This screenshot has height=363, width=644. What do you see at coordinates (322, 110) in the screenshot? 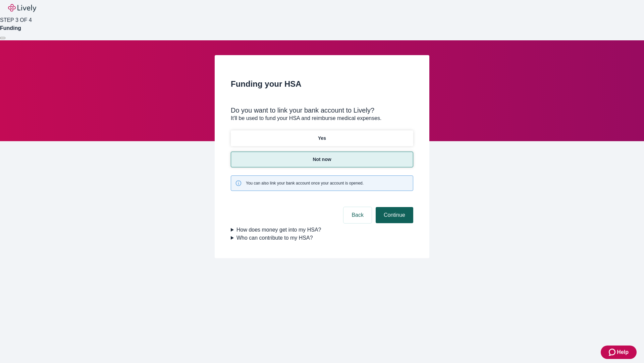
I see `div: Do you want to link your bank account to Lively?` at bounding box center [322, 110].